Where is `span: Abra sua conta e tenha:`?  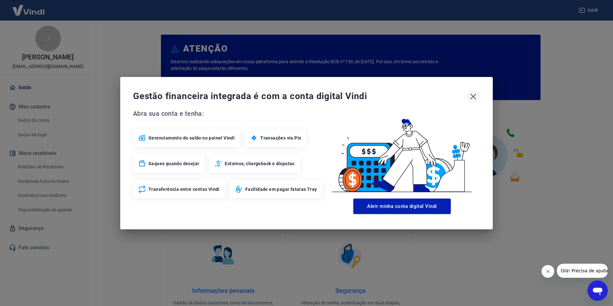 span: Abra sua conta e tenha: is located at coordinates (229, 113).